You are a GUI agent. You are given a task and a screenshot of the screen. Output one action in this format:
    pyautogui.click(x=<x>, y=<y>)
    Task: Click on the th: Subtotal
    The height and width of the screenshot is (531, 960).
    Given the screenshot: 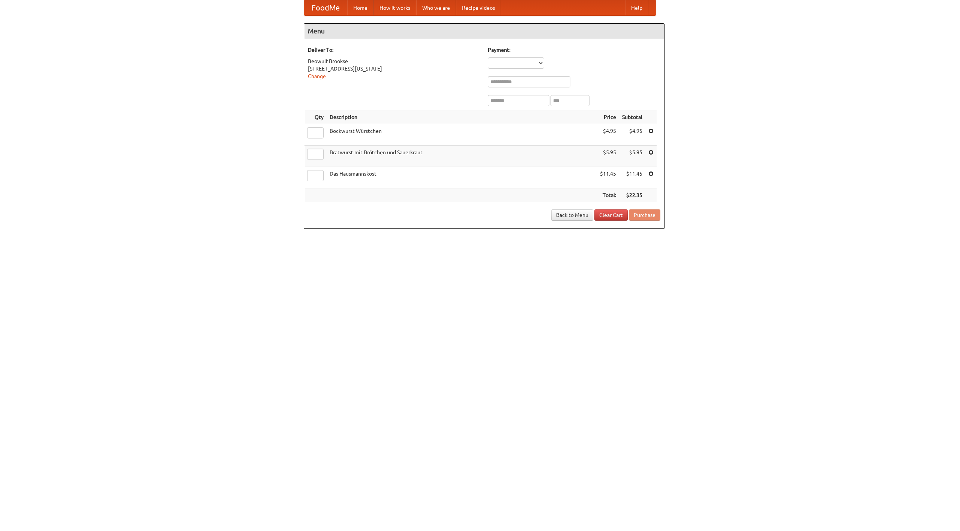 What is the action you would take?
    pyautogui.click(x=632, y=117)
    